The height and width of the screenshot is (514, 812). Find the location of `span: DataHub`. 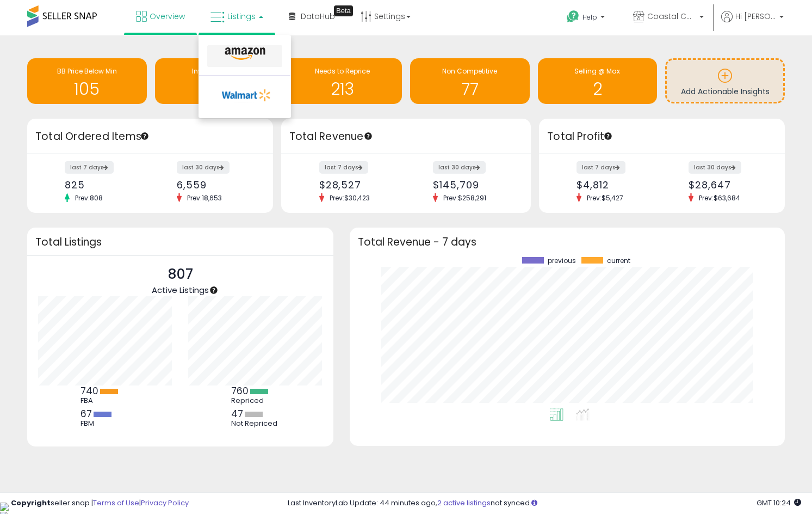

span: DataHub is located at coordinates (318, 16).